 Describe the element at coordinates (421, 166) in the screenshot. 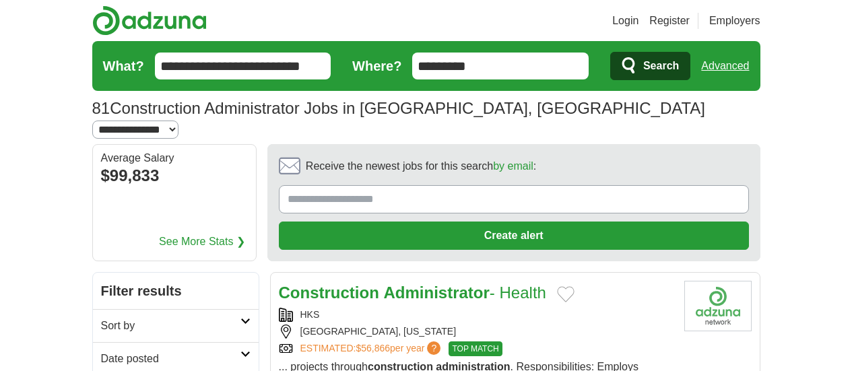

I see `span: Receive the newest jobs for this search :` at that location.